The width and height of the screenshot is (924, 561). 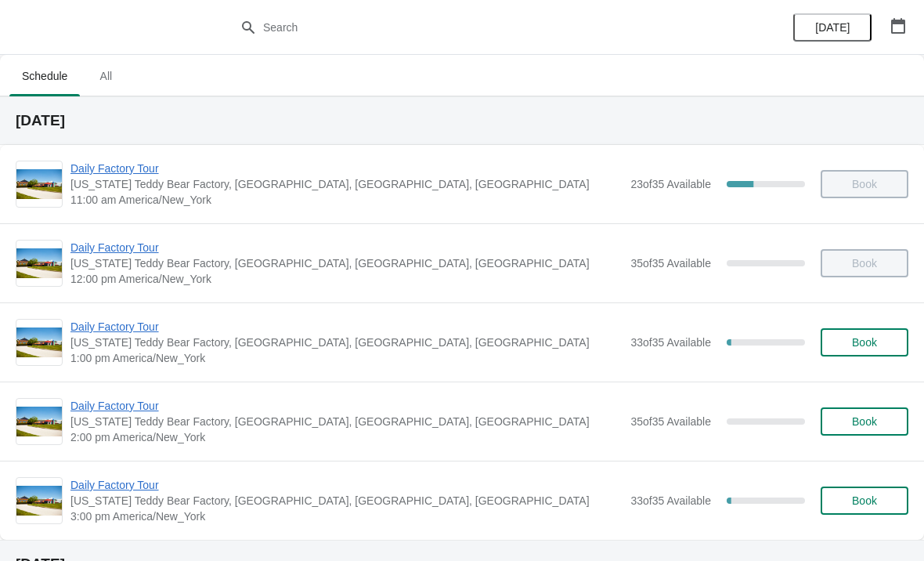 What do you see at coordinates (39, 501) in the screenshot?
I see `img: Daily Factory Tour | Vermont Teddy Bear Factory, Shelburne Road, Shelburne, VT, USA | 3:00 pm Ame...` at bounding box center [39, 501].